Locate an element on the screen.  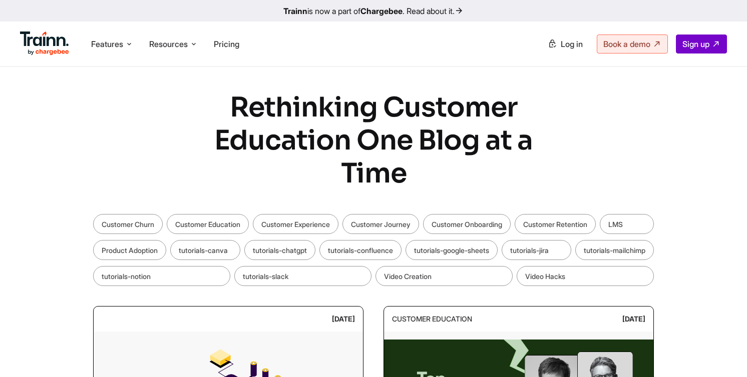
a: Book a demo is located at coordinates (632, 44).